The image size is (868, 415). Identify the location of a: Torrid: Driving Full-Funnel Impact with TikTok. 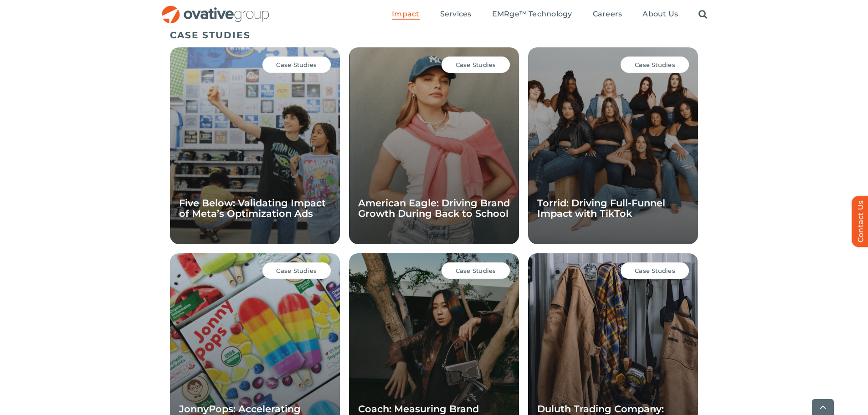
(601, 208).